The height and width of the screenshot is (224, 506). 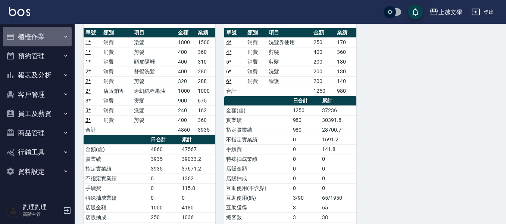 I want to click on button: 登出, so click(x=483, y=12).